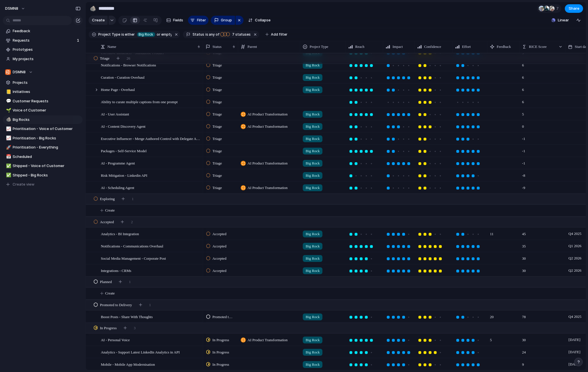 The width and height of the screenshot is (588, 372). What do you see at coordinates (207, 34) in the screenshot?
I see `span: is` at bounding box center [207, 34].